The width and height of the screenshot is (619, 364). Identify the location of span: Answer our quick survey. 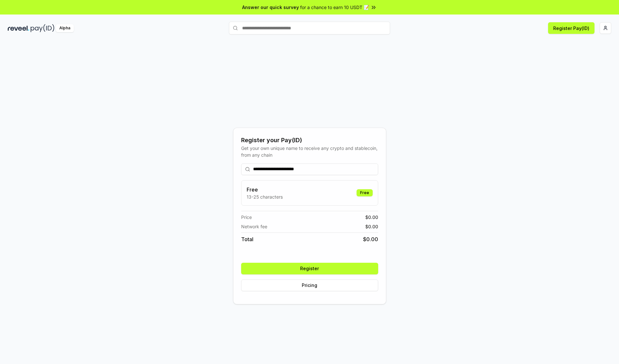
(271, 7).